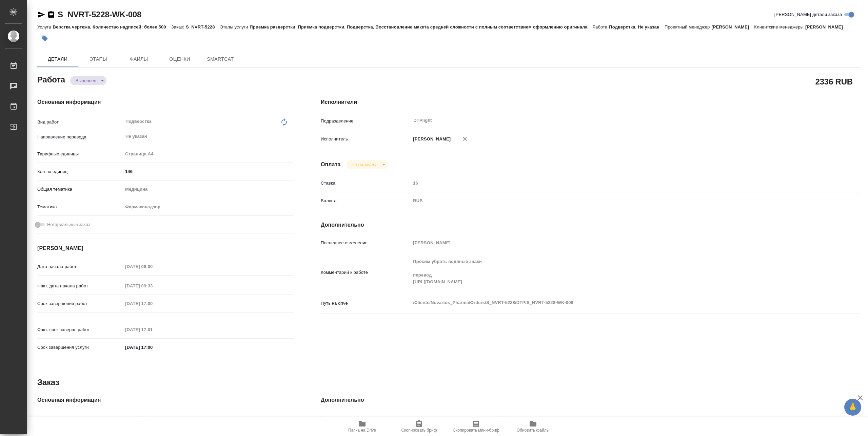  I want to click on button: Выполнен, so click(86, 80).